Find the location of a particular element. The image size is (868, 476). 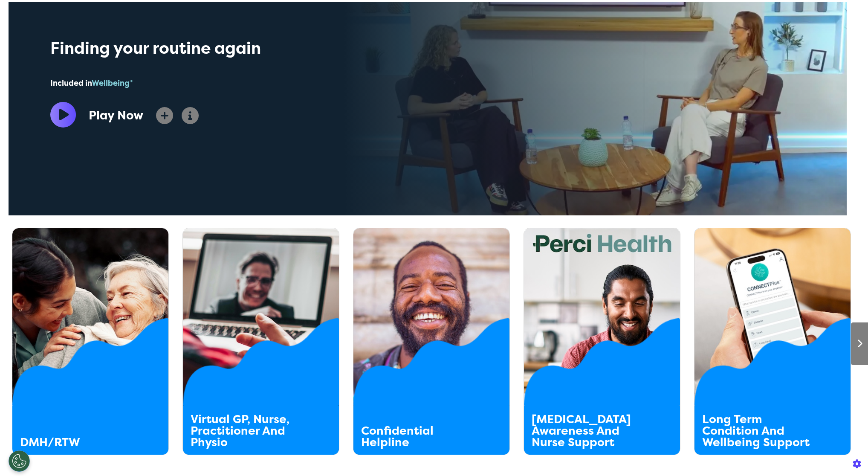

span: Wellbeing is located at coordinates (112, 83).